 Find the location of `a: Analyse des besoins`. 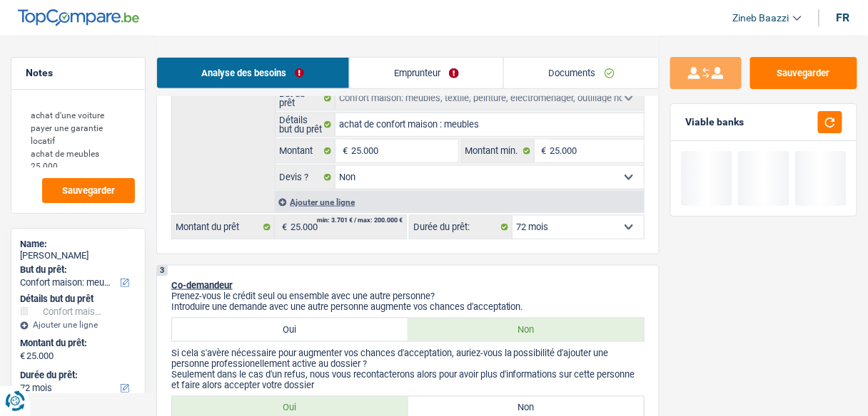

a: Analyse des besoins is located at coordinates (252, 73).